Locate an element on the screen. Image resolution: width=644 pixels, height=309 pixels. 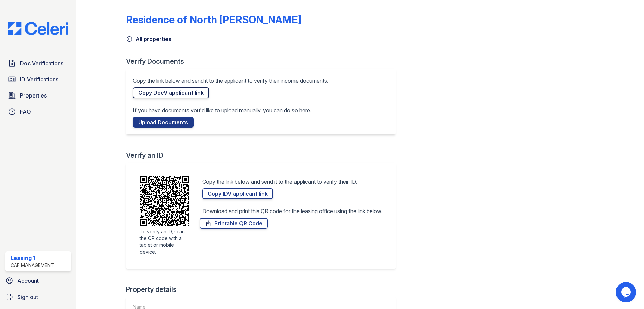
span: ID Verifications is located at coordinates (39, 79).